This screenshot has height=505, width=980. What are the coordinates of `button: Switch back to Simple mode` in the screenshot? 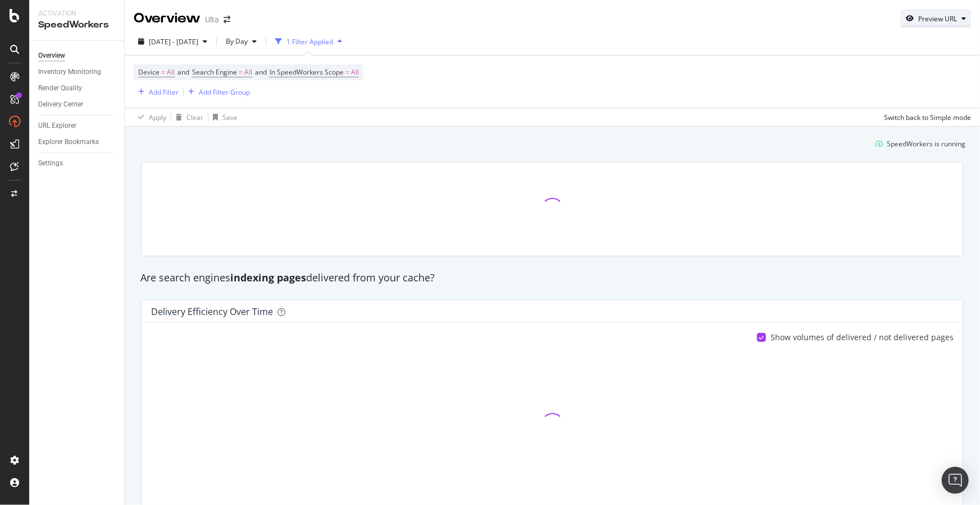 It's located at (925, 117).